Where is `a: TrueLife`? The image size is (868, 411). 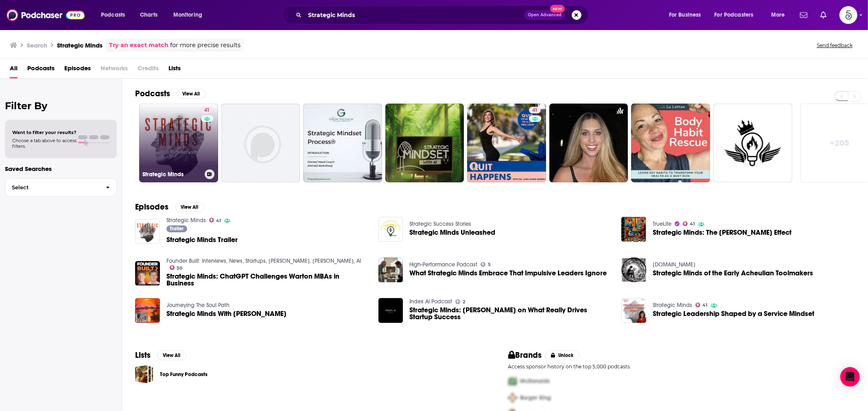
a: TrueLife is located at coordinates (662, 224).